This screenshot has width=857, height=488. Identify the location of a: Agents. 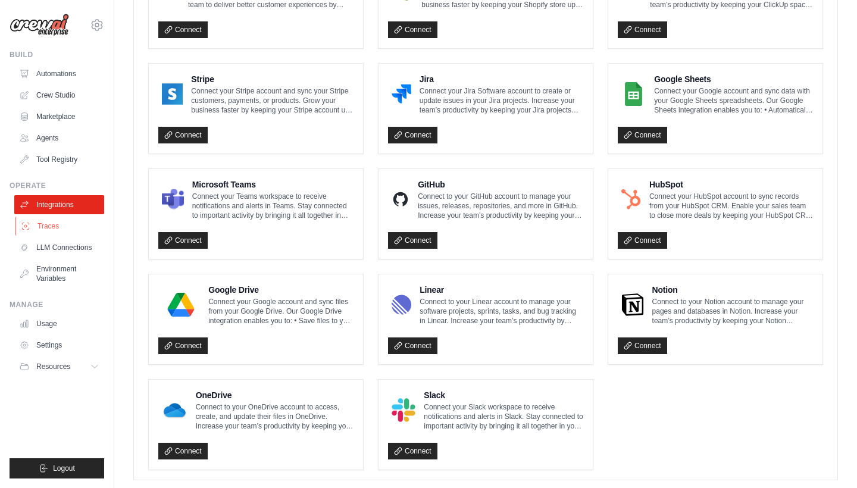
(59, 138).